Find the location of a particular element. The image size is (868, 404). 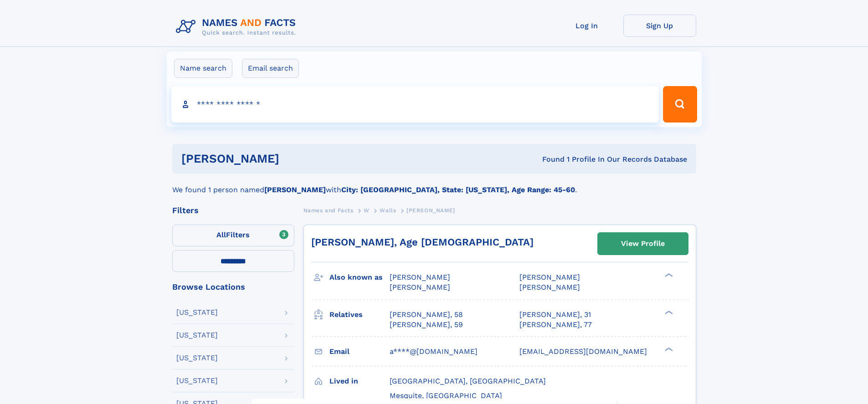

label: Email search is located at coordinates (270, 68).